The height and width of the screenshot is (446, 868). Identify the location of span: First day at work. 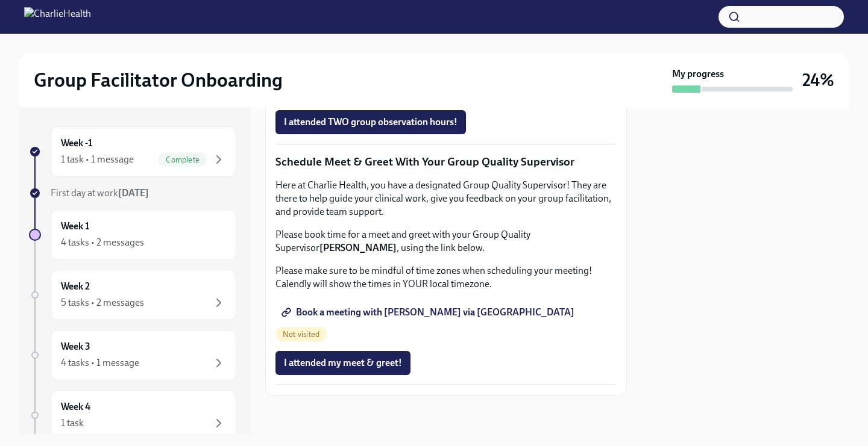
(99, 192).